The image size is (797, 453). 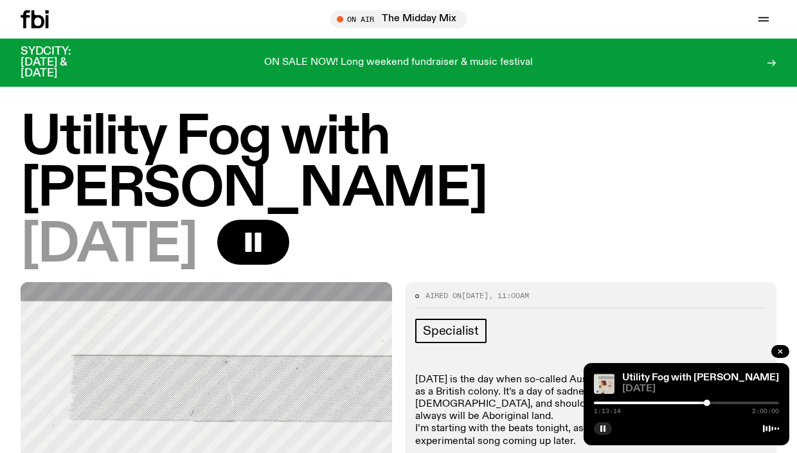 What do you see at coordinates (399, 63) in the screenshot?
I see `p: ON SALE NOW! Long weekend fundraiser & music festival` at bounding box center [399, 63].